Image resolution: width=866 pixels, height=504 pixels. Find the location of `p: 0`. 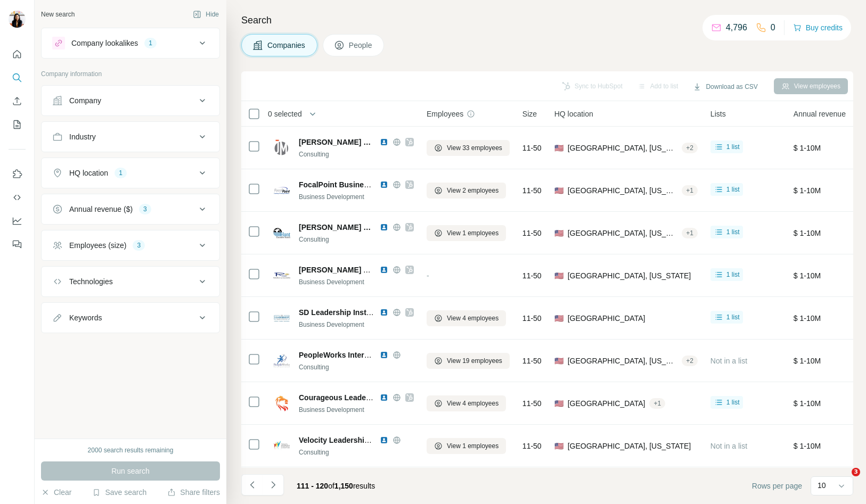

p: 0 is located at coordinates (772, 28).